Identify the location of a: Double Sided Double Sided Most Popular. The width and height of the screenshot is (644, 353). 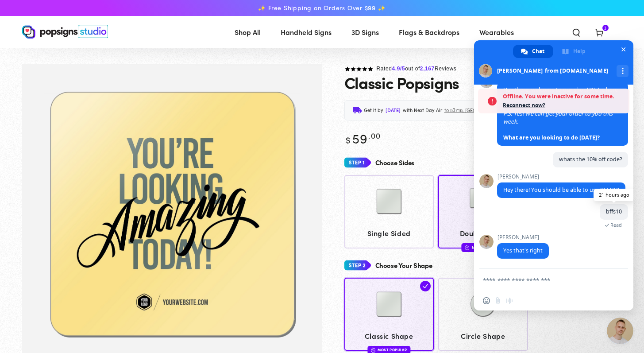
(483, 211).